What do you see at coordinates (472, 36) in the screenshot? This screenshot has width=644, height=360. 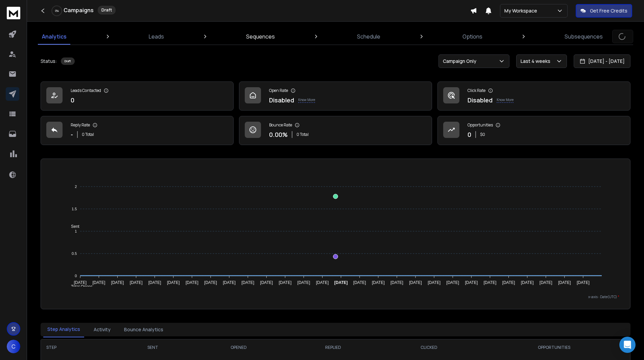 I see `a: Options` at bounding box center [472, 36].